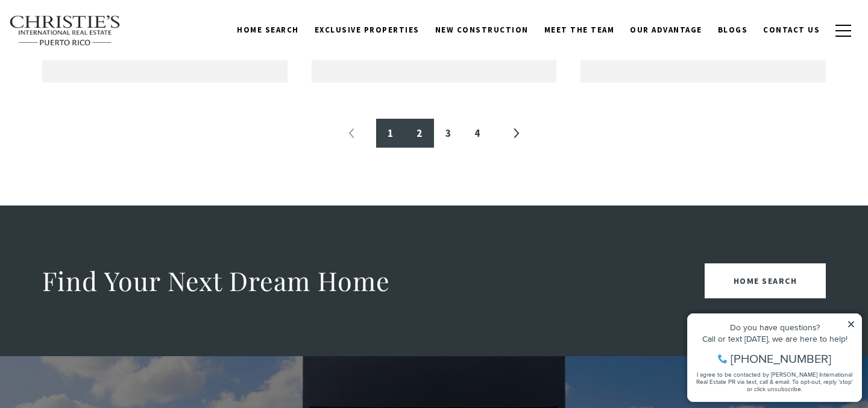  What do you see at coordinates (733, 30) in the screenshot?
I see `a: Blogs` at bounding box center [733, 30].